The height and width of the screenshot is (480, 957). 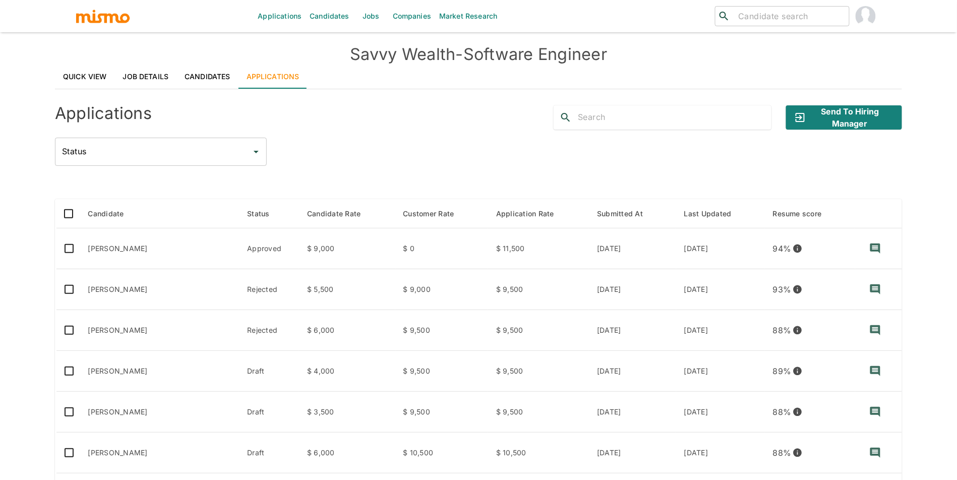 What do you see at coordinates (103, 113) in the screenshot?
I see `h4: Applications` at bounding box center [103, 113].